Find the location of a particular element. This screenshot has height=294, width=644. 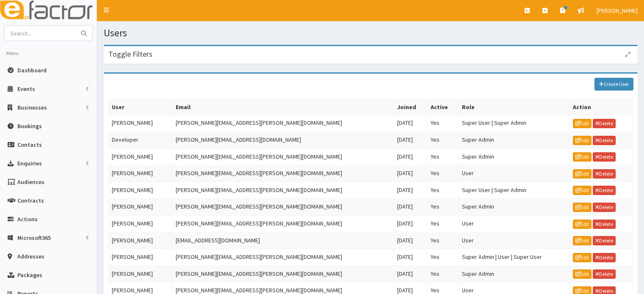

span: Packages is located at coordinates (29, 275).